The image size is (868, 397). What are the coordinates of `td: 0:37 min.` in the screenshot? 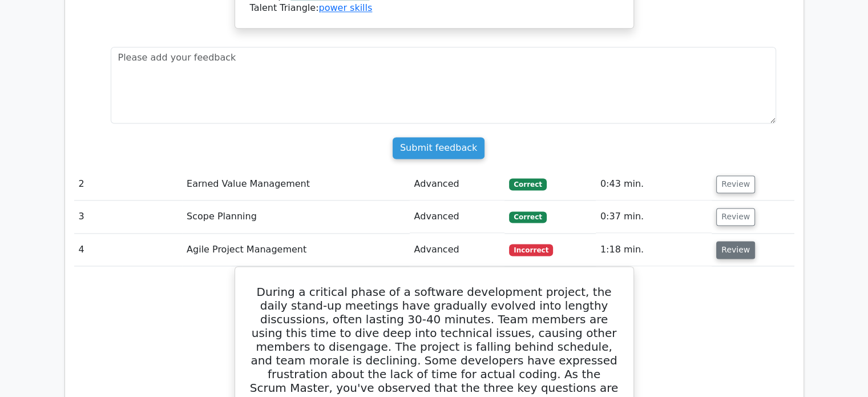 It's located at (654, 216).